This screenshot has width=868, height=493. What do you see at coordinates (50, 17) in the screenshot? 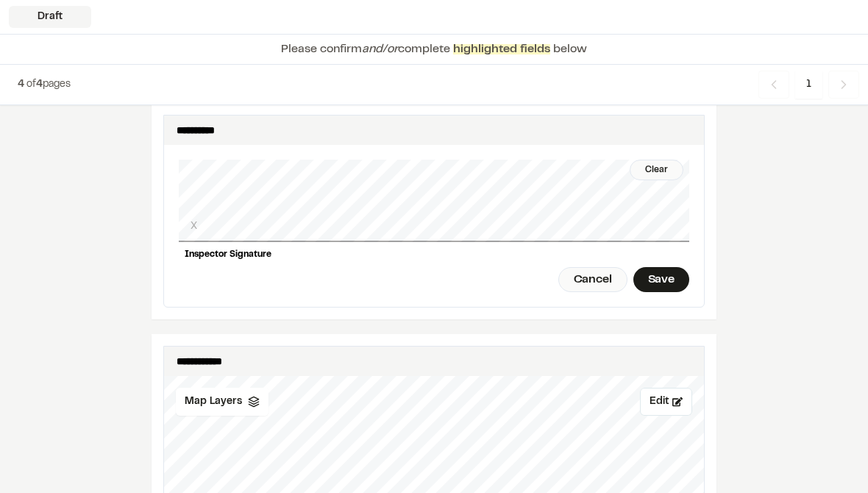
I see `div: Draft` at bounding box center [50, 17].